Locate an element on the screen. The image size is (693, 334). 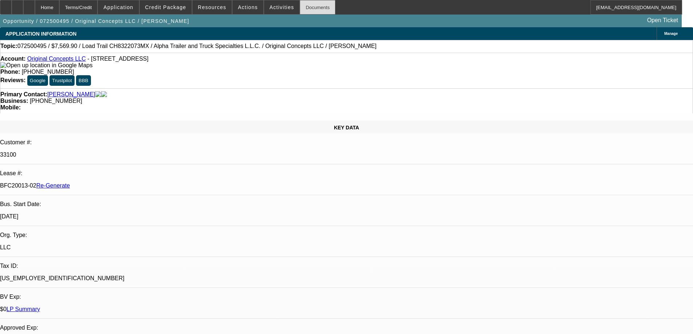
strong: Topic: is located at coordinates (9, 46).